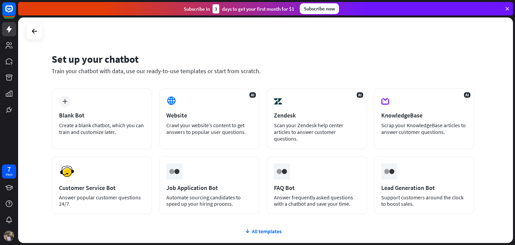  What do you see at coordinates (9, 169) in the screenshot?
I see `div: 7` at bounding box center [9, 169].